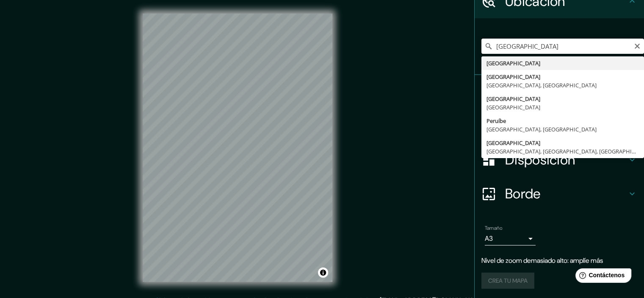 The image size is (644, 298). What do you see at coordinates (542, 260) in the screenshot?
I see `font: Nivel de zoom demasiado alto: amplíe más` at bounding box center [542, 260].